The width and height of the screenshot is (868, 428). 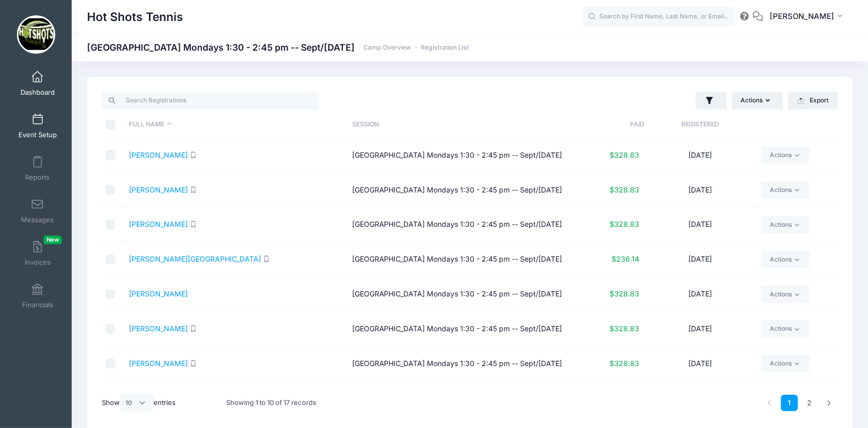 What do you see at coordinates (135, 17) in the screenshot?
I see `h1: Hot Shots Tennis` at bounding box center [135, 17].